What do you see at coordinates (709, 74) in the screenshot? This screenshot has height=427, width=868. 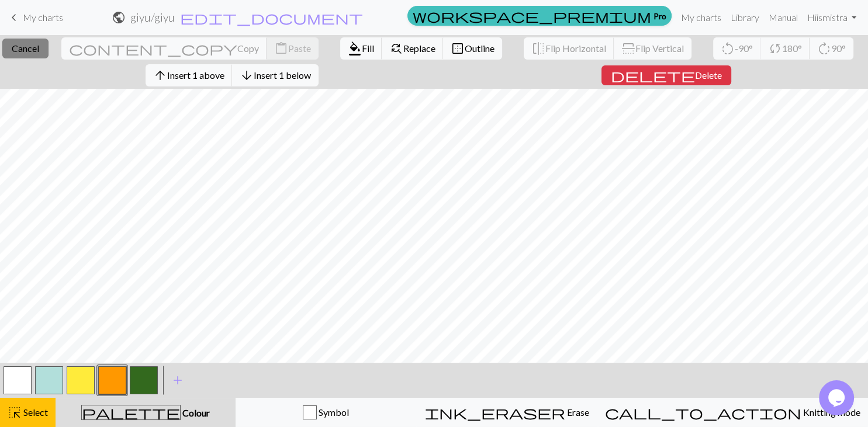 I see `span: Delete` at bounding box center [709, 74].